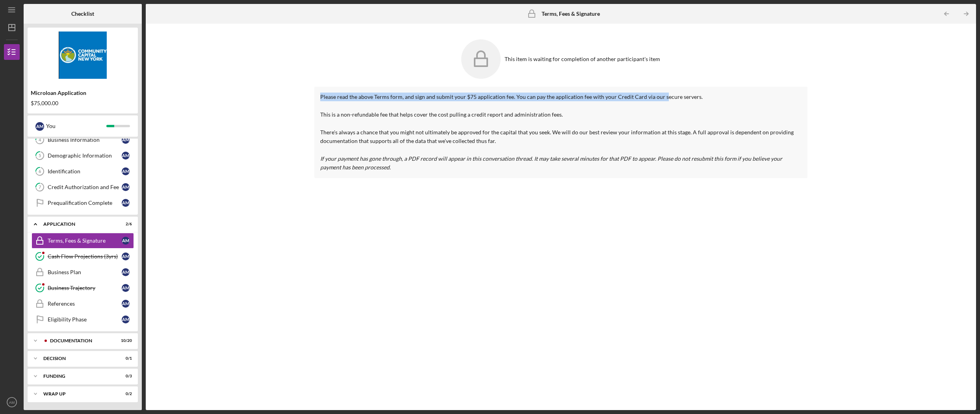 This screenshot has height=414, width=980. I want to click on a: Terms, Fees & SignatureAM, so click(82, 241).